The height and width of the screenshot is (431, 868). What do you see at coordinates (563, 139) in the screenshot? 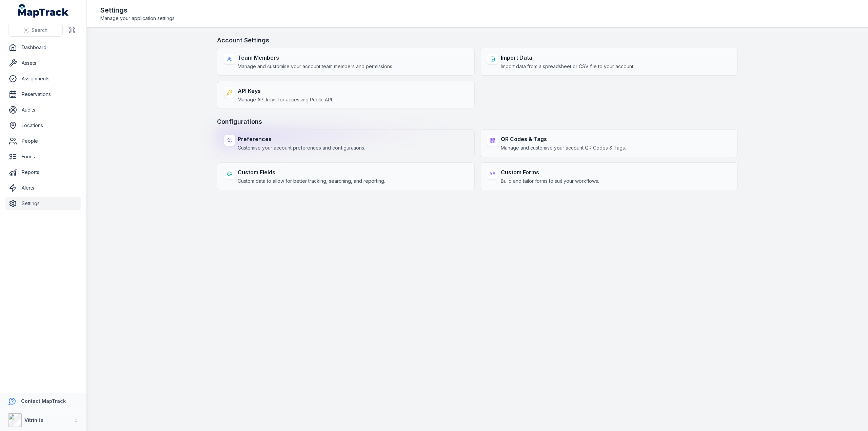
I see `strong: QR Codes & Tags` at bounding box center [563, 139].